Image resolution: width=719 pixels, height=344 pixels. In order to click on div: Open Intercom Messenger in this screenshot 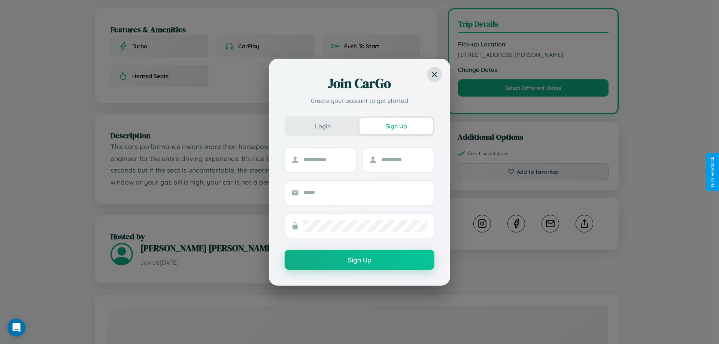, I will do `click(16, 328)`.